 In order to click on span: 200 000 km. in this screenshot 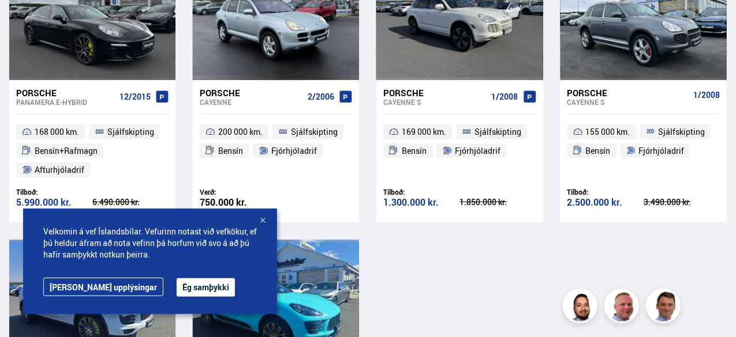, I will do `click(240, 132)`.